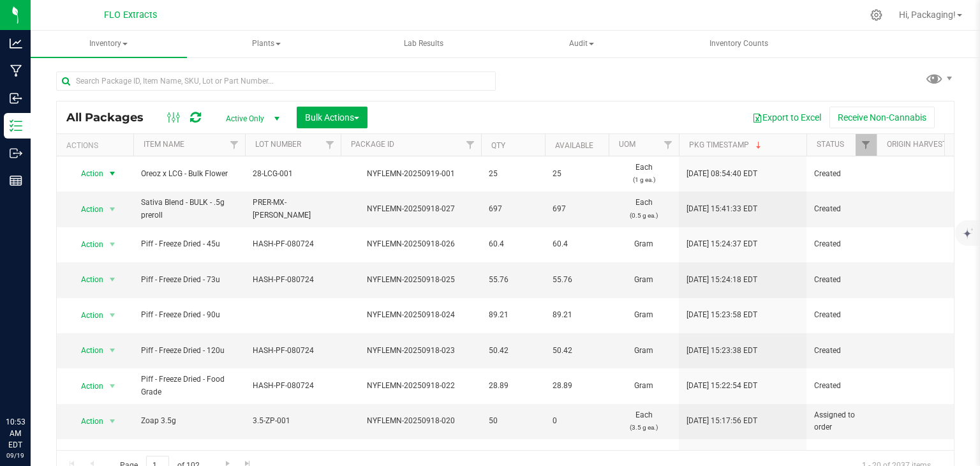 The height and width of the screenshot is (466, 980). What do you see at coordinates (581, 44) in the screenshot?
I see `span: Audit` at bounding box center [581, 44].